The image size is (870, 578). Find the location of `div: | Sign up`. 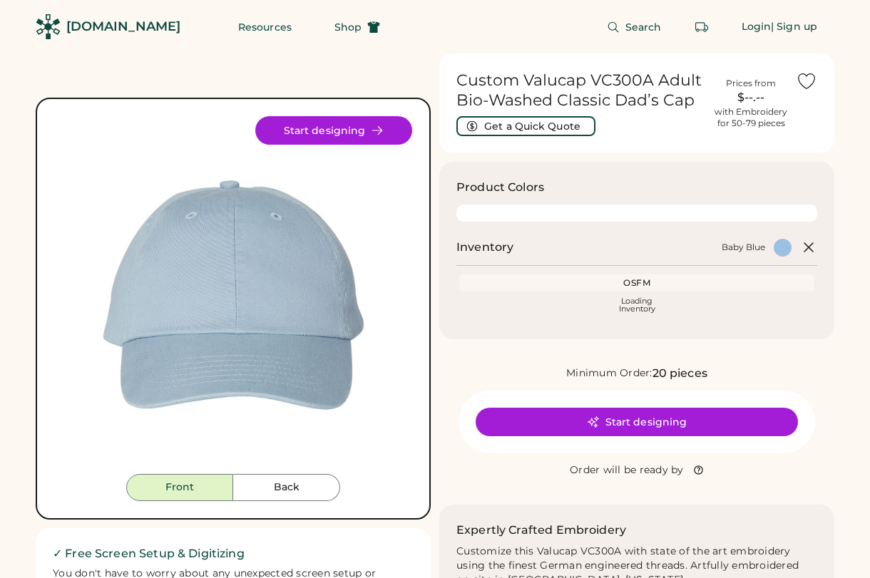

div: | Sign up is located at coordinates (793, 27).